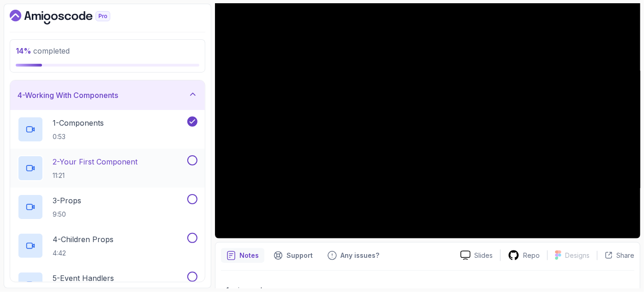 This screenshot has height=292, width=644. I want to click on p: 3 - Props, so click(67, 200).